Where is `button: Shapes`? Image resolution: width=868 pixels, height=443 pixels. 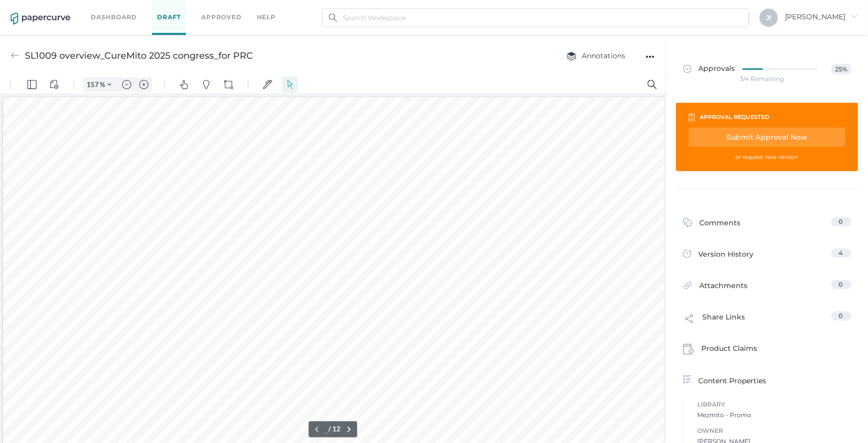 button: Shapes is located at coordinates (228, 9).